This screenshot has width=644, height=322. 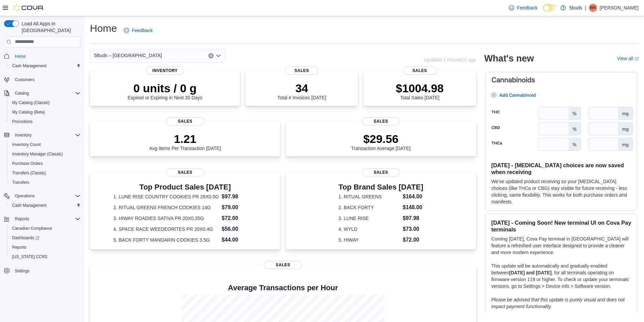 I want to click on span: Dashboards, so click(x=45, y=238).